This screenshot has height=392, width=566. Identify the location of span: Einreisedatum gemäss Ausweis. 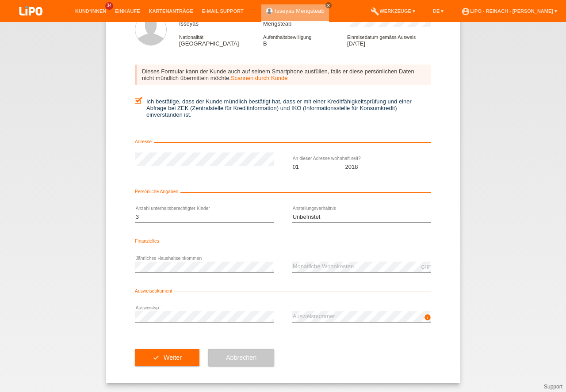
(381, 37).